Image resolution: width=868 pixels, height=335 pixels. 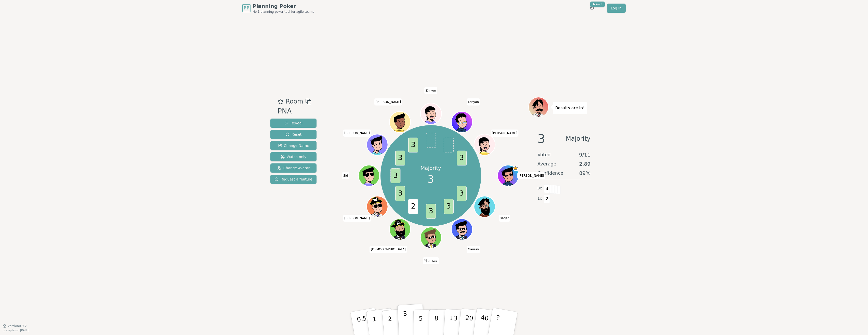 I want to click on button: Click to change your avatar, so click(x=431, y=238).